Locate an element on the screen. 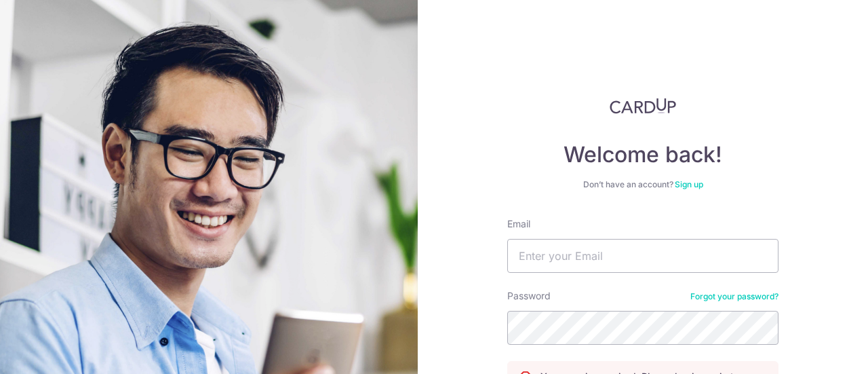 The height and width of the screenshot is (374, 868). h4: Welcome back! is located at coordinates (643, 155).